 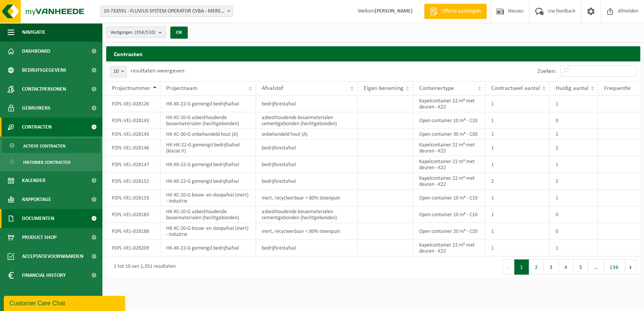 I want to click on td: P2PL-VEL-028126, so click(x=133, y=104).